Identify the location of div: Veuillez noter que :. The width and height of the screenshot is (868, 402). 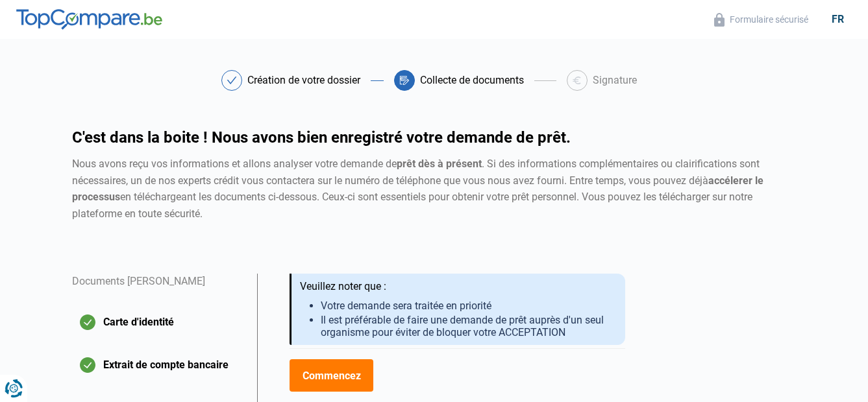
(458, 286).